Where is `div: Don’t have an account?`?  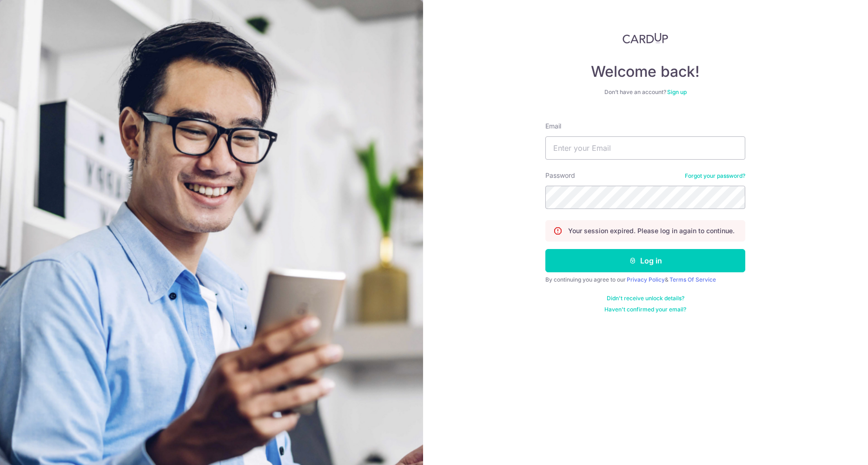 div: Don’t have an account? is located at coordinates (645, 92).